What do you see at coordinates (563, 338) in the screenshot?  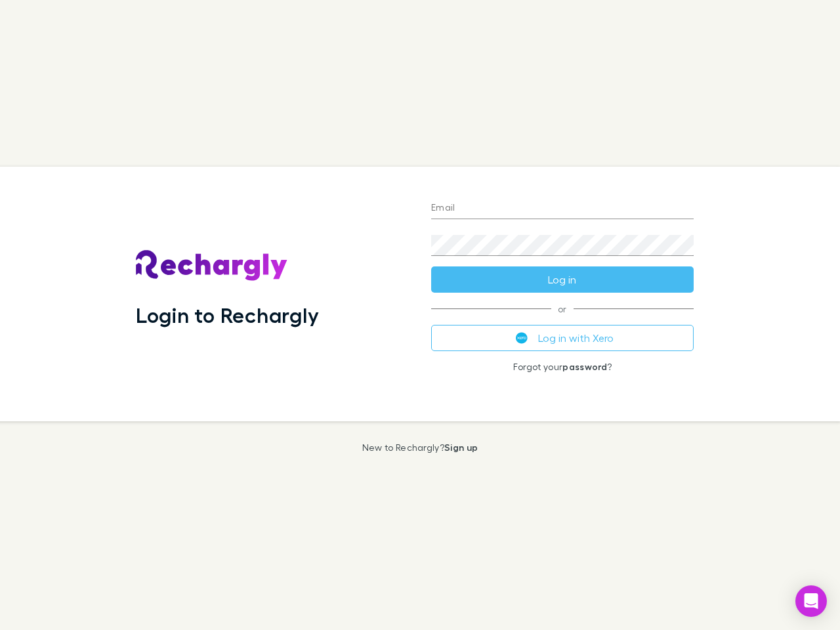 I see `button: Log in with Xero` at bounding box center [563, 338].